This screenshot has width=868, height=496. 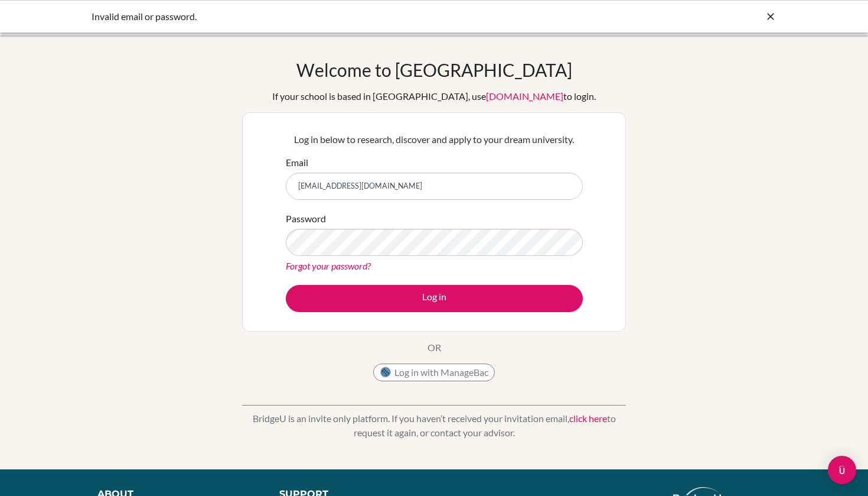 I want to click on a: click here, so click(x=588, y=418).